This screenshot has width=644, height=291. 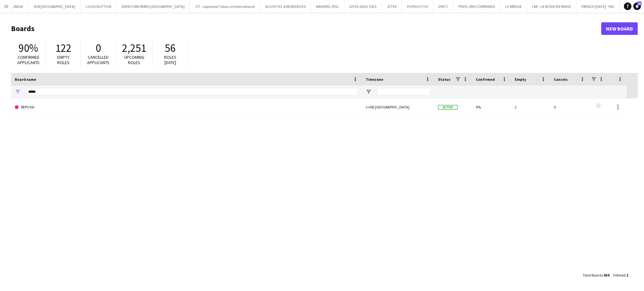 I want to click on button: DWTC, so click(x=444, y=6).